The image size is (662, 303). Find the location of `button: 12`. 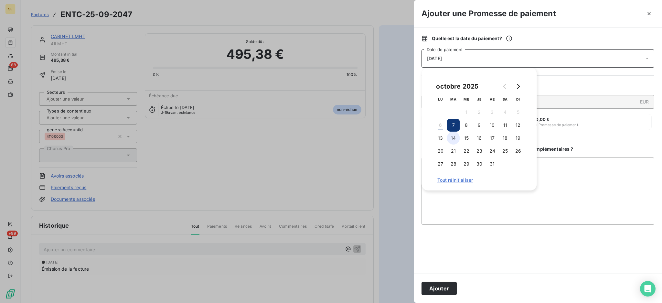

button: 12 is located at coordinates (518, 125).